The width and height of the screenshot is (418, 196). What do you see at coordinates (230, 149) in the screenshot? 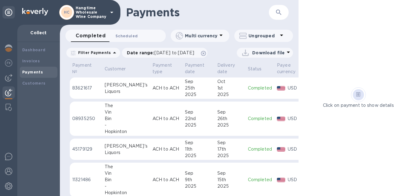
I see `div: 17th` at bounding box center [230, 149].